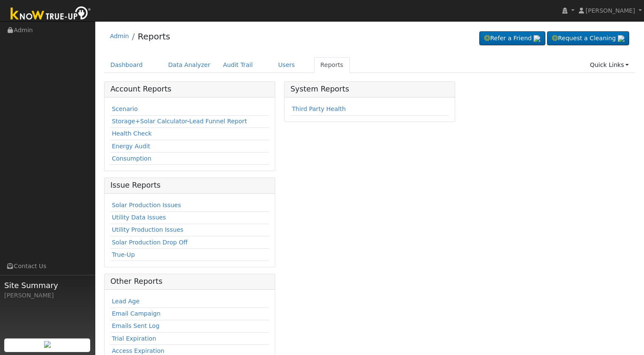 This screenshot has width=644, height=355. Describe the element at coordinates (147, 229) in the screenshot. I see `a: Utility Production Issues` at that location.